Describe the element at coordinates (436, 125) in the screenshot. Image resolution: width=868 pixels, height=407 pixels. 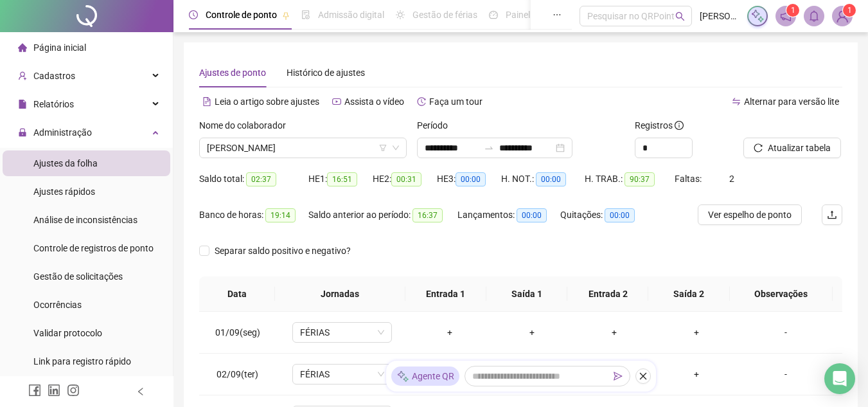
I see `label: Período` at that location.